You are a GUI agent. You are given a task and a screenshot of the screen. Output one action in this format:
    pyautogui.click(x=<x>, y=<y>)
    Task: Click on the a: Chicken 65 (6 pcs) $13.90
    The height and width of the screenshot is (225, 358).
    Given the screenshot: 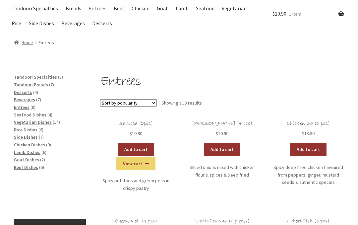 What is the action you would take?
    pyautogui.click(x=309, y=129)
    